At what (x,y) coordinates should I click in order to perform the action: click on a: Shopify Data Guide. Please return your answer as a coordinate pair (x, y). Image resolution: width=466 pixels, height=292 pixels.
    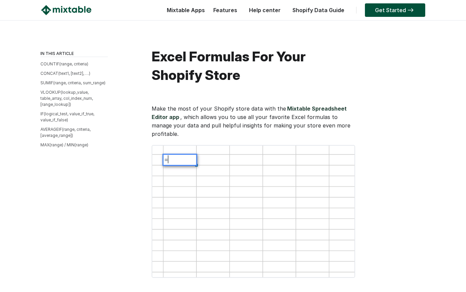
    Looking at the image, I should click on (318, 10).